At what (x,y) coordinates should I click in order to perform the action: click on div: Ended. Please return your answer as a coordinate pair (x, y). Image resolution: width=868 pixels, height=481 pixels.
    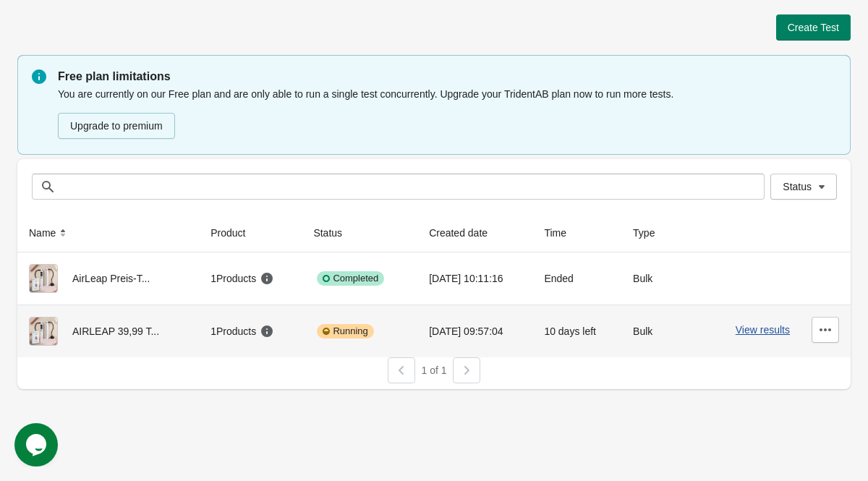
    Looking at the image, I should click on (576, 278).